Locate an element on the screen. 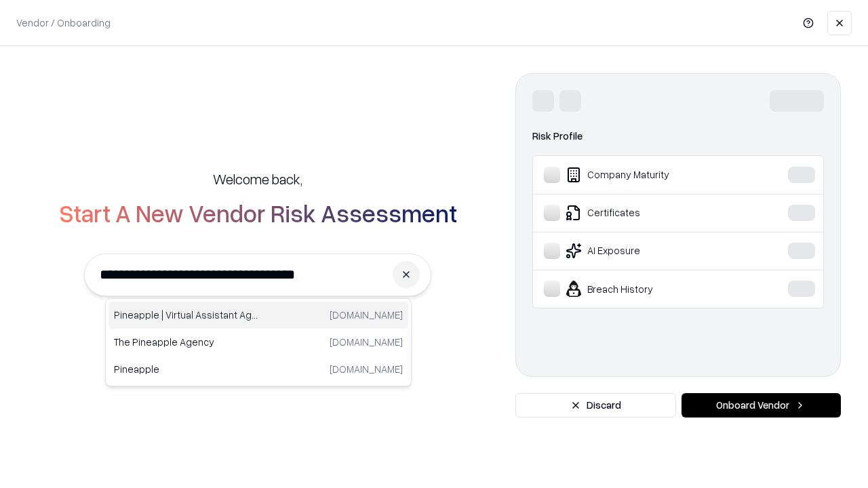 The width and height of the screenshot is (868, 488). p: Pineapple | Virtual Assistant Agency is located at coordinates (186, 315).